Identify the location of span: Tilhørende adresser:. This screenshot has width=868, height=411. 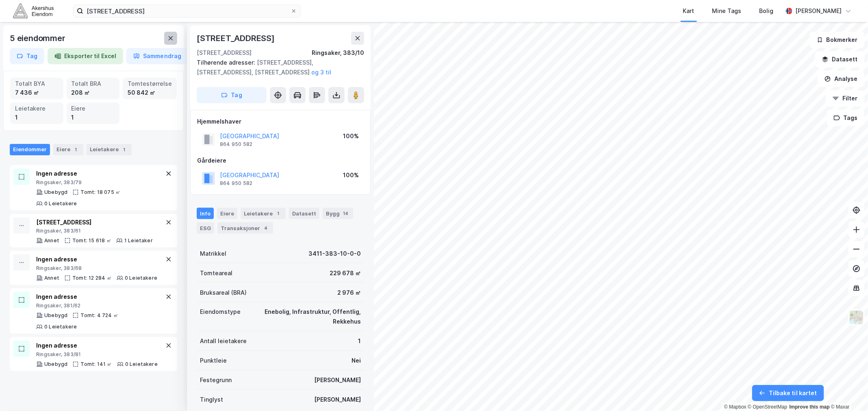
(227, 62).